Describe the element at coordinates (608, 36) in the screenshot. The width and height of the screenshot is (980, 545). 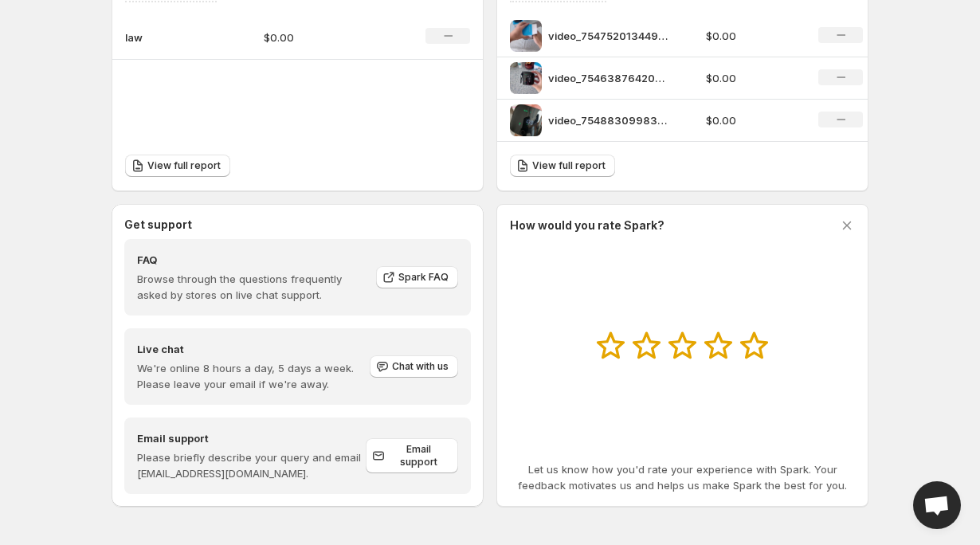
I see `p: video_7547520134496275767` at that location.